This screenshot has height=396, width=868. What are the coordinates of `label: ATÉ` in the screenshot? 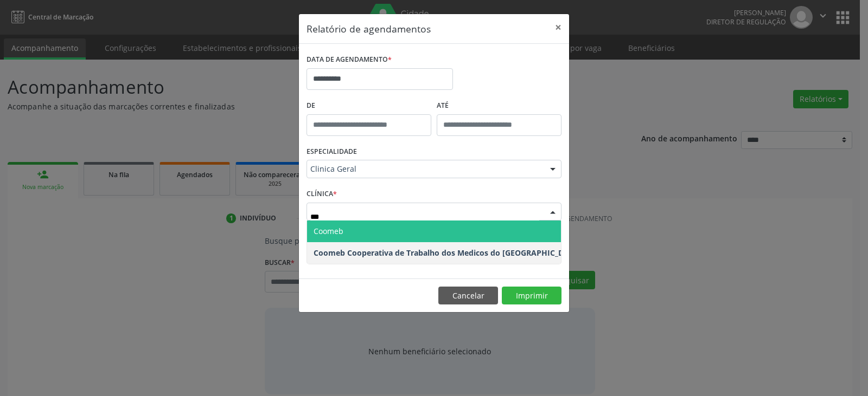 It's located at (499, 106).